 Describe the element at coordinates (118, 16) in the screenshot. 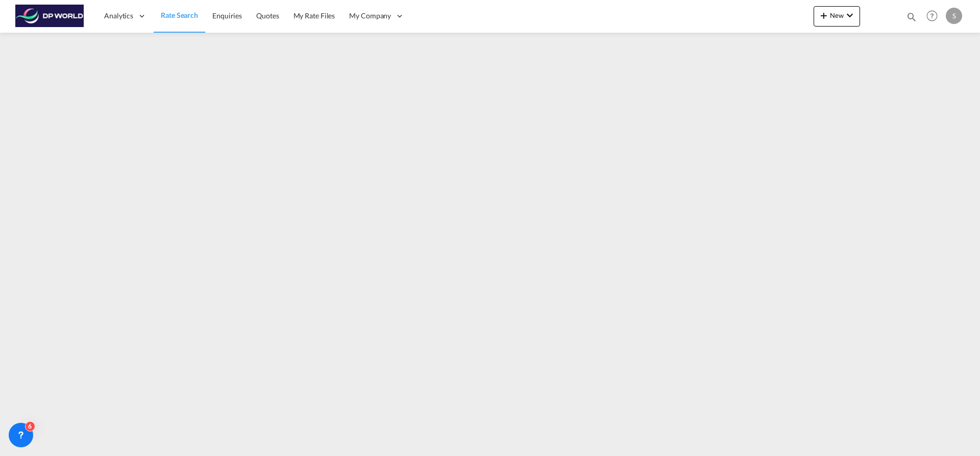

I see `span: Analytics` at that location.